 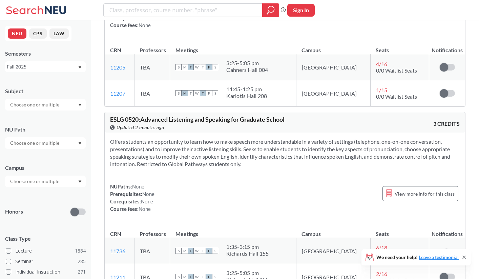 What do you see at coordinates (38, 34) in the screenshot?
I see `button: CPS` at bounding box center [38, 34].